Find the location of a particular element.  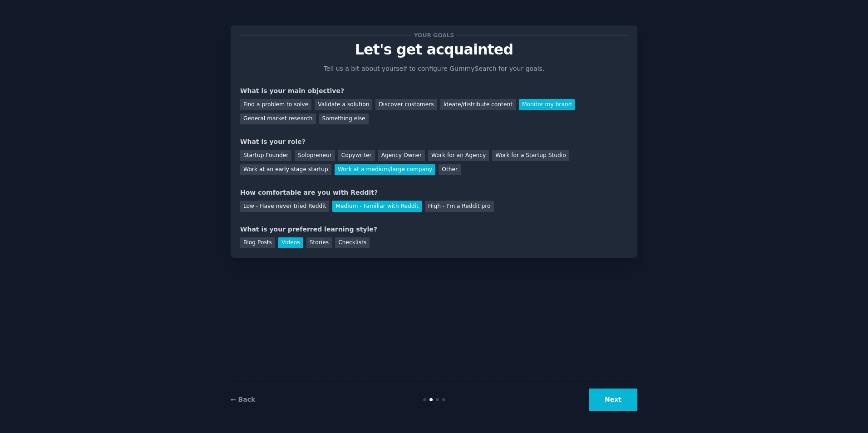

div: Checklists is located at coordinates (352, 242).